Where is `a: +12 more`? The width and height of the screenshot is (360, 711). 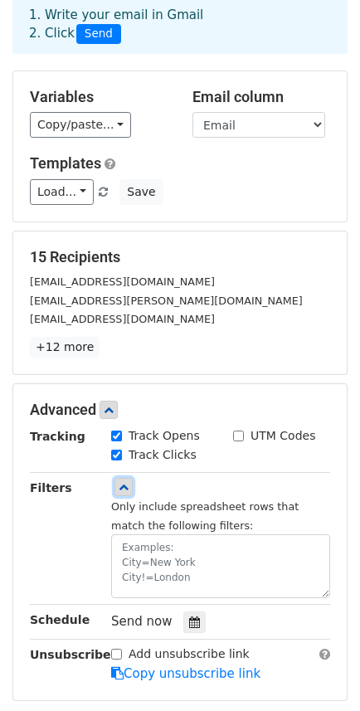
a: +12 more is located at coordinates (65, 347).